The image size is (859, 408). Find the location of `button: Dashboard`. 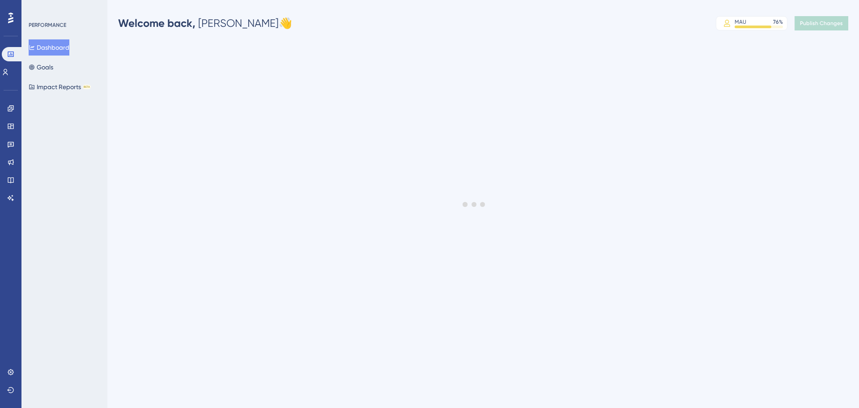

button: Dashboard is located at coordinates (49, 47).